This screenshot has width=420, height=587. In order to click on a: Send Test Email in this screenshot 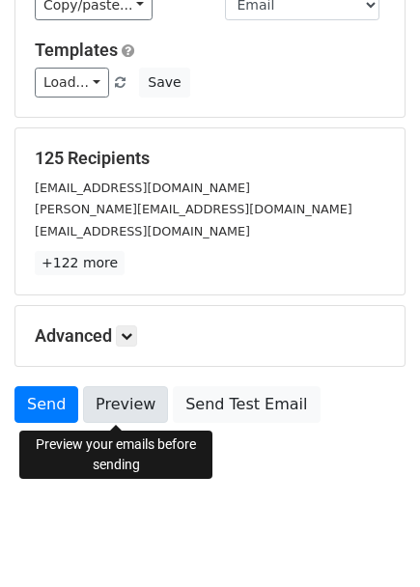, I will do `click(246, 404)`.